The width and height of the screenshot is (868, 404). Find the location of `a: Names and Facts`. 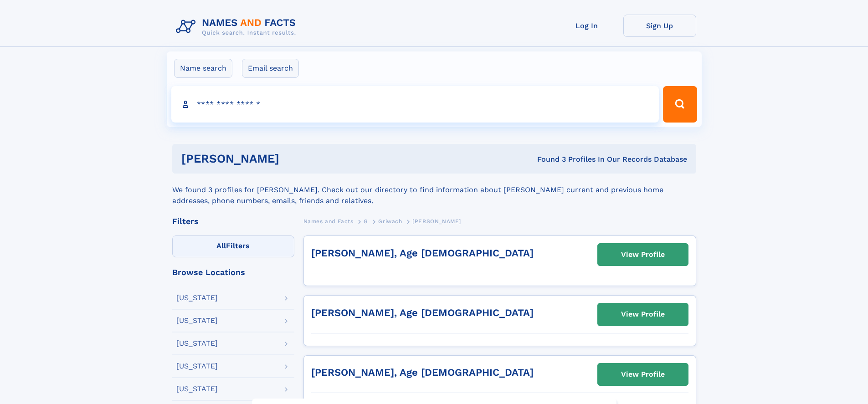

a: Names and Facts is located at coordinates (329, 221).